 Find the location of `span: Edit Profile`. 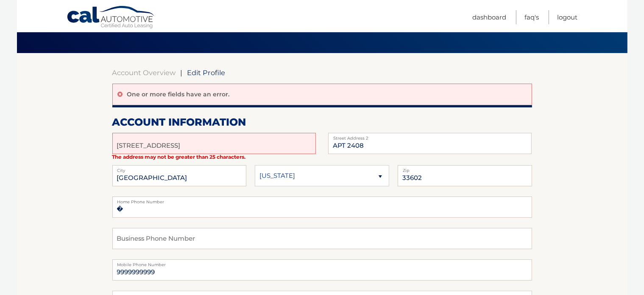

span: Edit Profile is located at coordinates (207, 73).